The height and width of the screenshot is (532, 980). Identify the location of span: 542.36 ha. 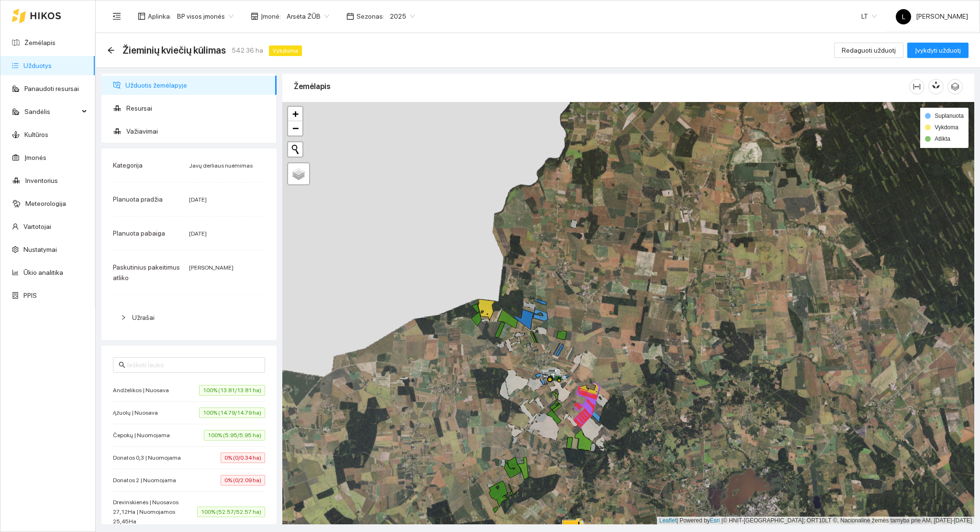
(247, 51).